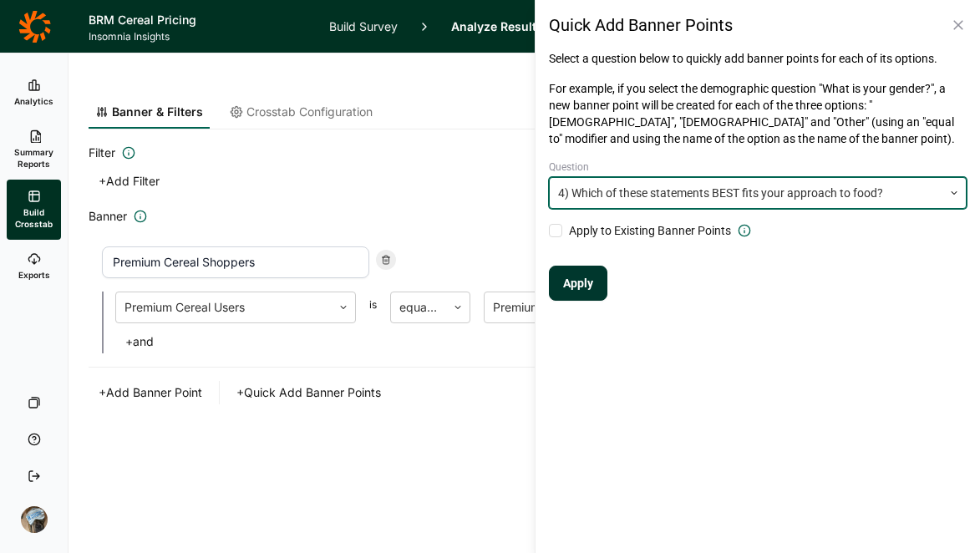  Describe the element at coordinates (199, 20) in the screenshot. I see `h1: BRM Cereal Pricing` at that location.